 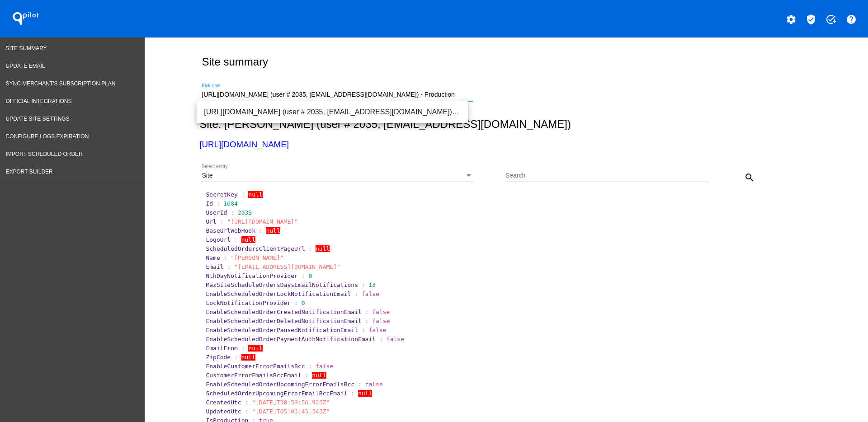 What do you see at coordinates (216, 212) in the screenshot?
I see `span: UserId` at bounding box center [216, 212].